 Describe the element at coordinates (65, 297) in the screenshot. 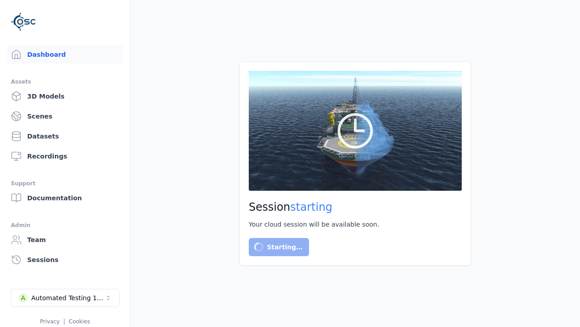

I see `button: Select a workspace` at that location.